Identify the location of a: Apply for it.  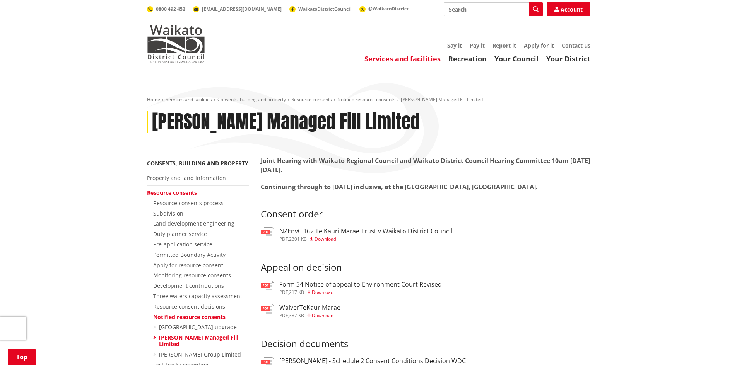
(539, 45).